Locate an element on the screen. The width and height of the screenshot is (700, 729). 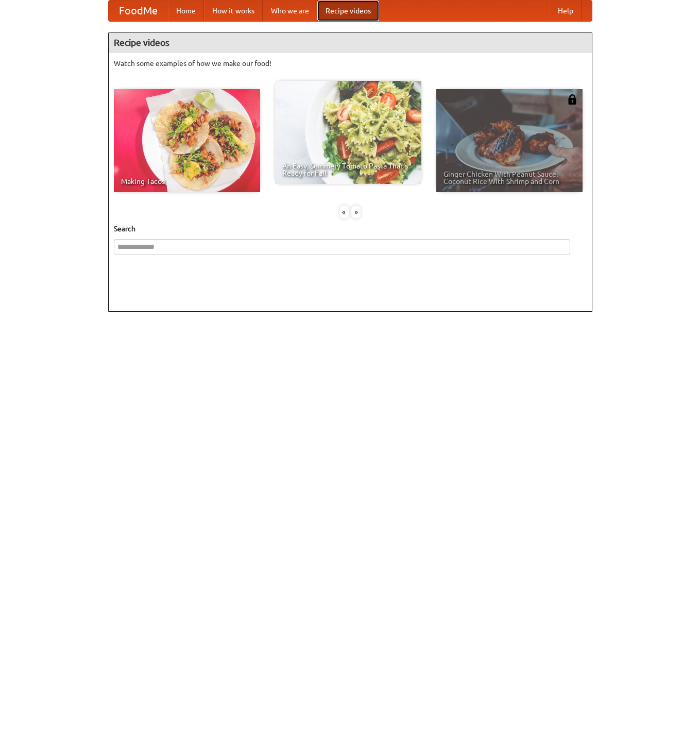
span: An Easy, Summery Tomato Pasta That's Ready for Fall is located at coordinates (348, 170).